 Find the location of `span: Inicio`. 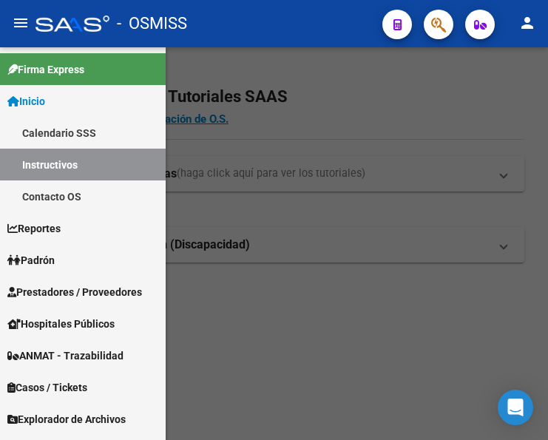

span: Inicio is located at coordinates (26, 101).